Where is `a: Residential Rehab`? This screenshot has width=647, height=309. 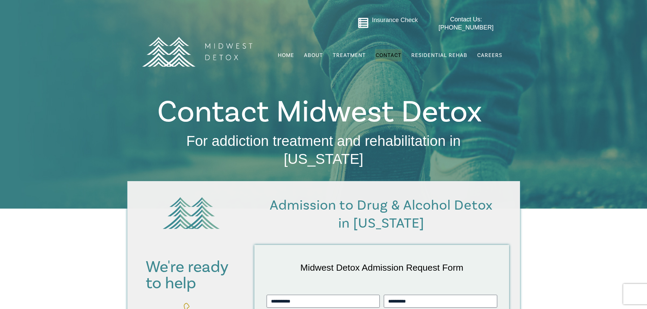
a: Residential Rehab is located at coordinates (439, 55).